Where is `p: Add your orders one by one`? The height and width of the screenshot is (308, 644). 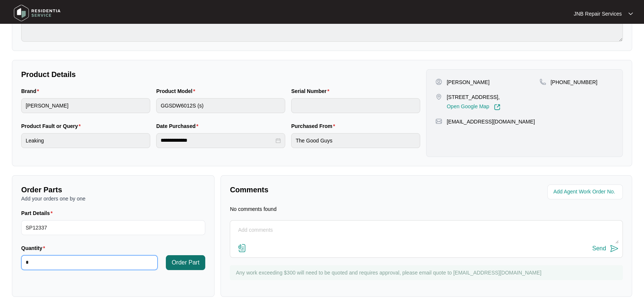 p: Add your orders one by one is located at coordinates (113, 198).